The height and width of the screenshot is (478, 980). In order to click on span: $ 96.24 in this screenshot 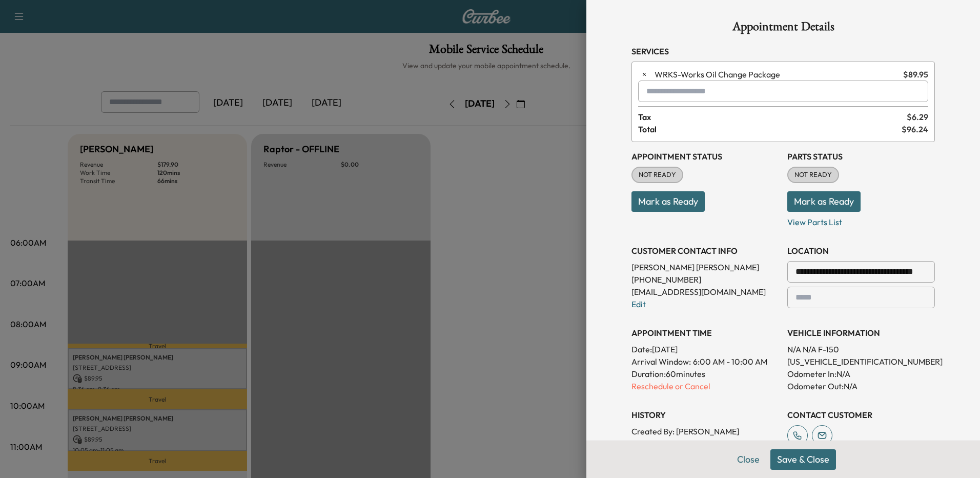, I will do `click(915, 129)`.